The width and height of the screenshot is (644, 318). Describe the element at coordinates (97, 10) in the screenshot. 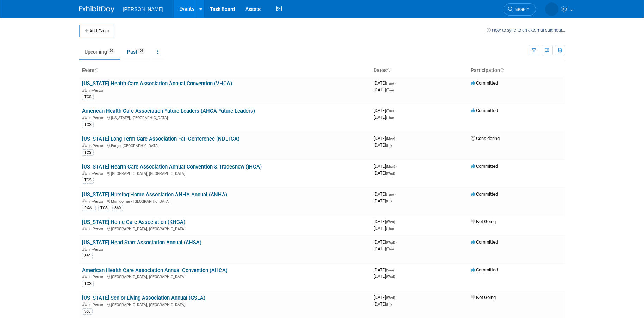

I see `img: ExhibitDay` at that location.